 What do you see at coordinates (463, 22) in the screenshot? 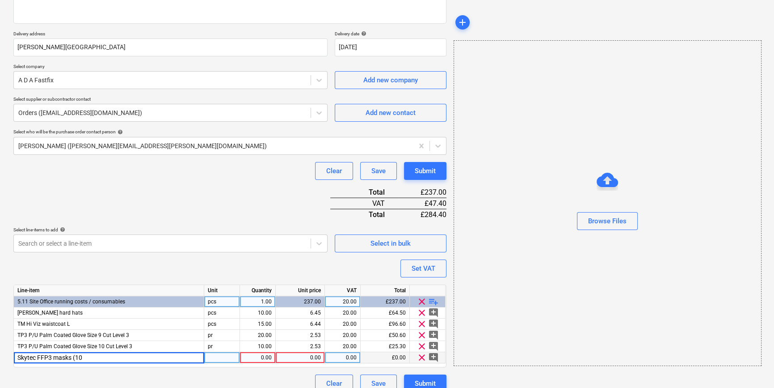
I see `span: add` at bounding box center [463, 22].